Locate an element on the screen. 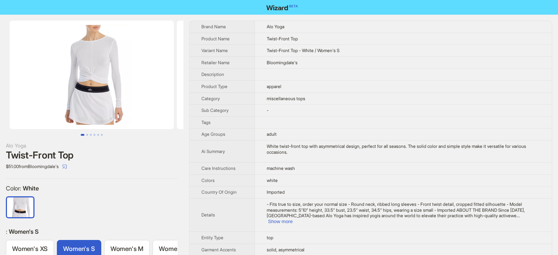 The height and width of the screenshot is (255, 558). span: Details is located at coordinates (208, 215).